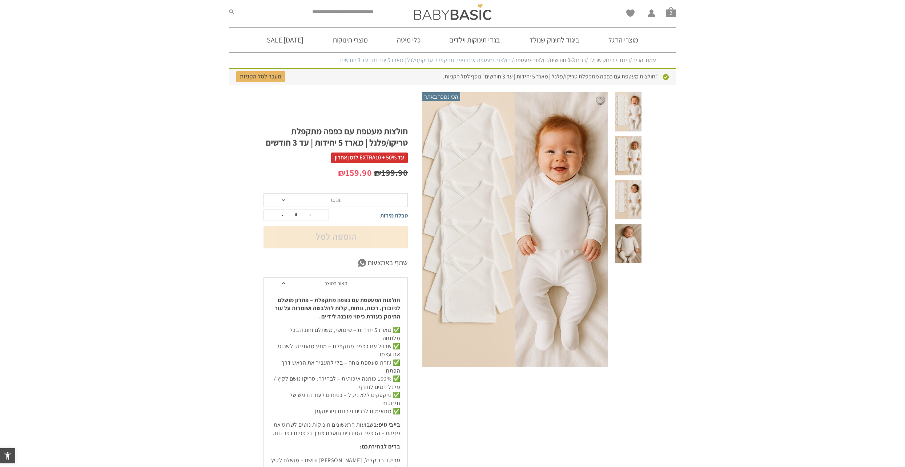 This screenshot has width=905, height=467. I want to click on a: בנים 0-3 חודשים, so click(568, 60).